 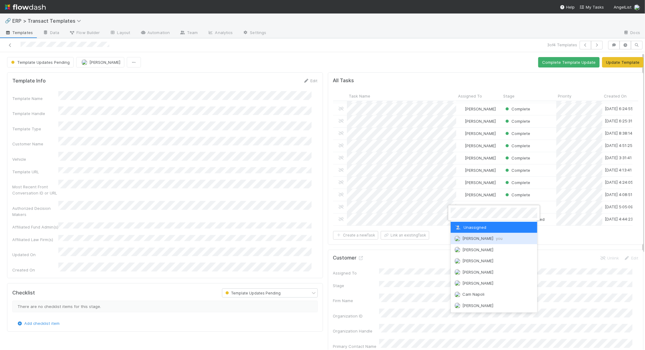 I want to click on img: avatar_ef15843f-6fde-4057-917e-3fb236f438ca.png, so click(x=458, y=306).